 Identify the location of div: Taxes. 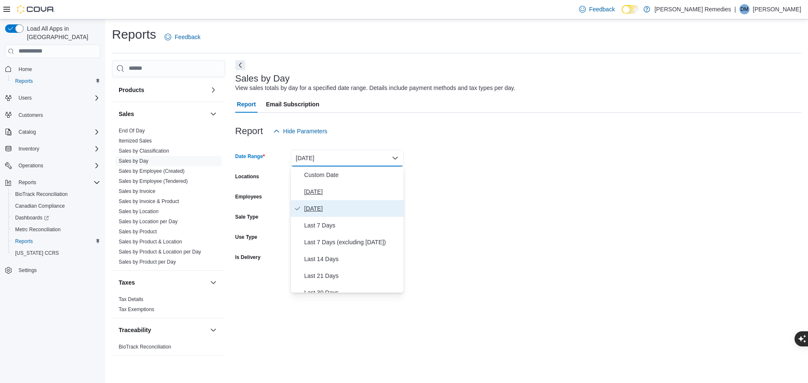
(168, 306).